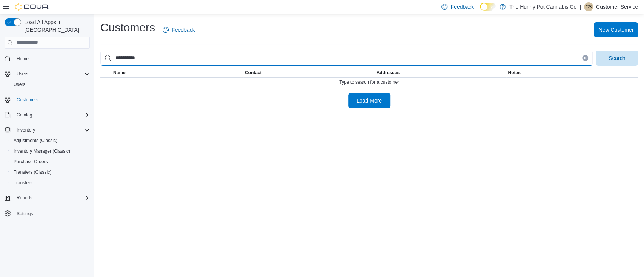 The height and width of the screenshot is (277, 644). What do you see at coordinates (47, 213) in the screenshot?
I see `button: Settings` at bounding box center [47, 213].